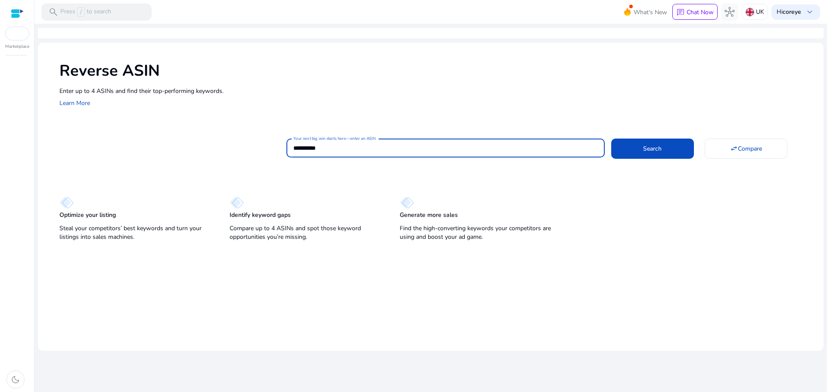 This screenshot has width=827, height=392. Describe the element at coordinates (730, 12) in the screenshot. I see `span: hub` at that location.